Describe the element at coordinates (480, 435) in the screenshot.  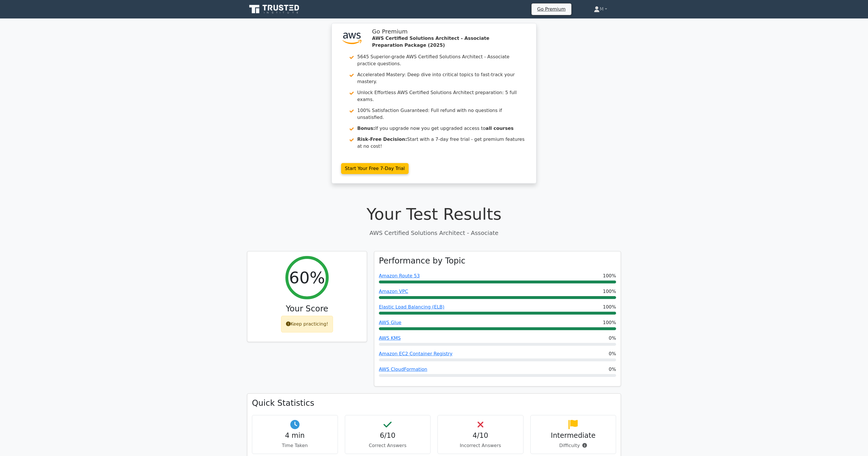
I see `h4: 4/10` at that location.